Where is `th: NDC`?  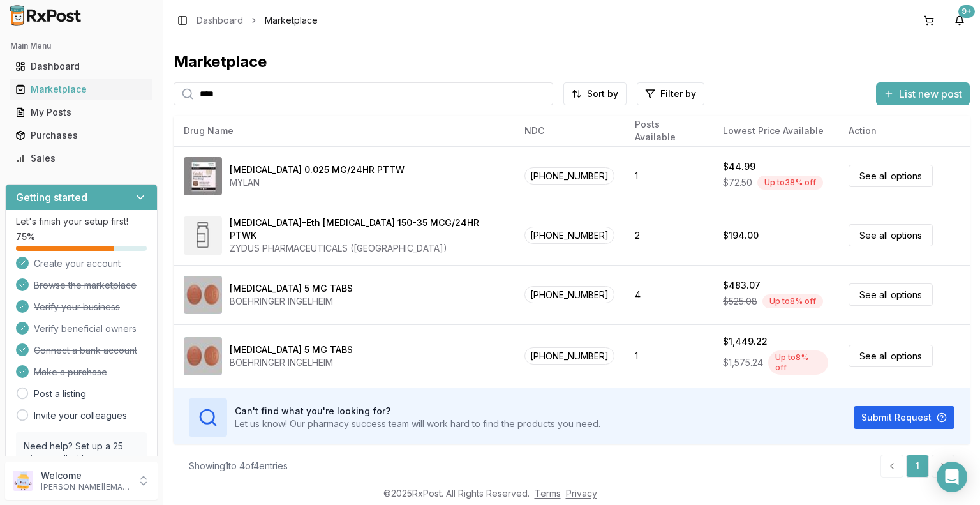 th: NDC is located at coordinates (569, 131).